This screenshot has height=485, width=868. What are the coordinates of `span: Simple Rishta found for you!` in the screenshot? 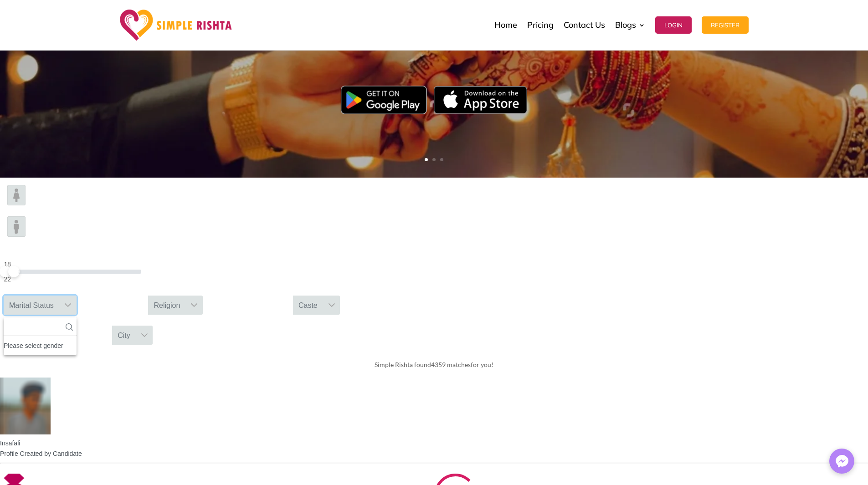 It's located at (434, 365).